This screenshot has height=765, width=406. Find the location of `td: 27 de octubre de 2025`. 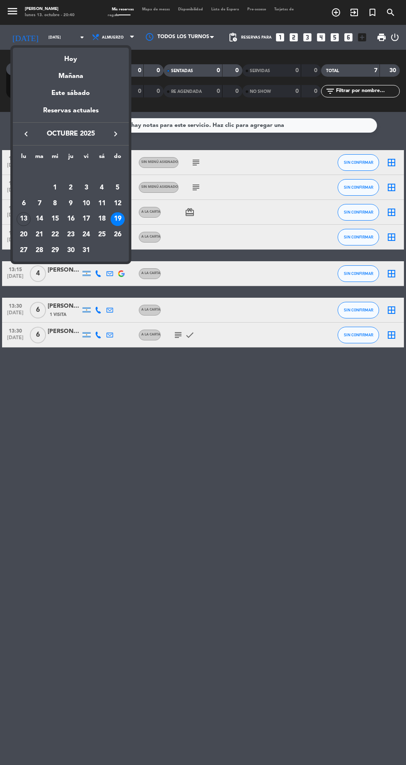

td: 27 de octubre de 2025 is located at coordinates (24, 250).